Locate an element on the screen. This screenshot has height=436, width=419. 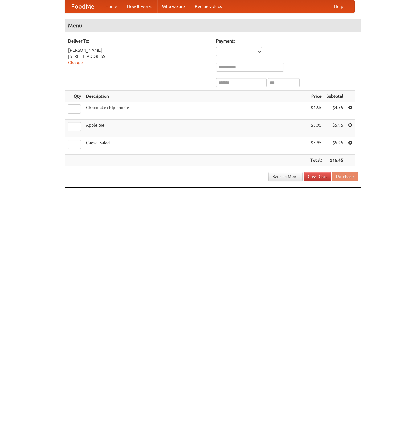
a: Change is located at coordinates (75, 63).